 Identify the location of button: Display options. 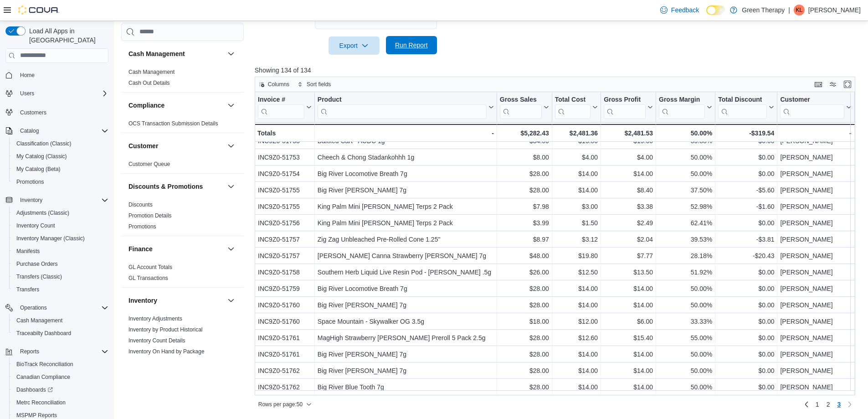
(833, 84).